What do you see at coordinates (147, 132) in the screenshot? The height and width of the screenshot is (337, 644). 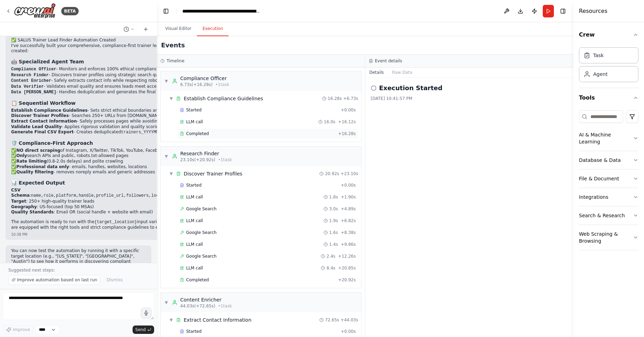 I see `code: trainers_YYYYMMDD.csv` at bounding box center [147, 132].